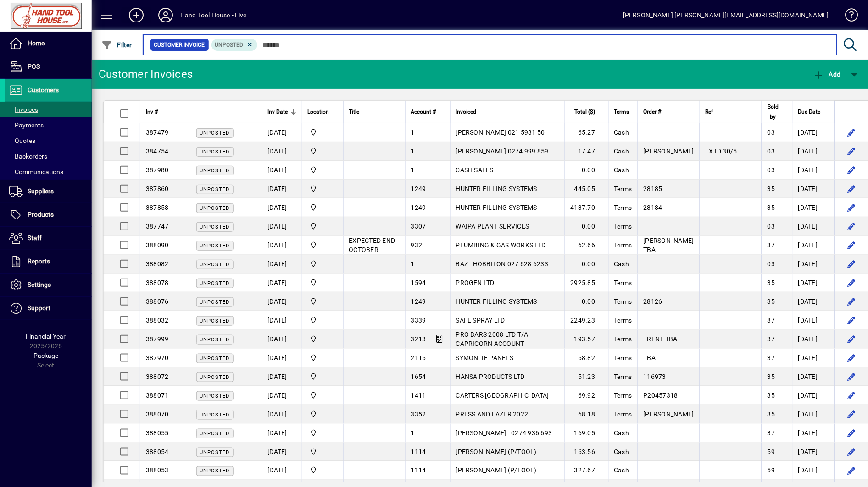 Image resolution: width=868 pixels, height=487 pixels. I want to click on span: 387747, so click(157, 226).